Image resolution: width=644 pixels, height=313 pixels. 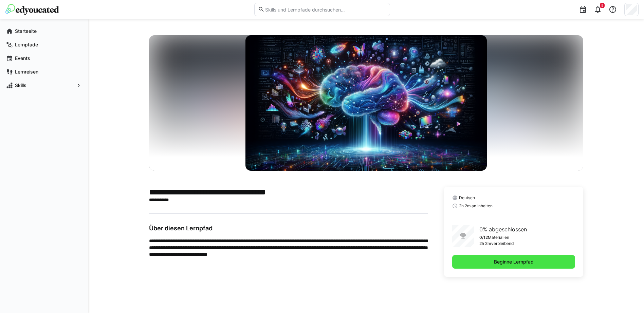 What do you see at coordinates (514, 262) in the screenshot?
I see `span: Beginne Lernpfad` at bounding box center [514, 262].